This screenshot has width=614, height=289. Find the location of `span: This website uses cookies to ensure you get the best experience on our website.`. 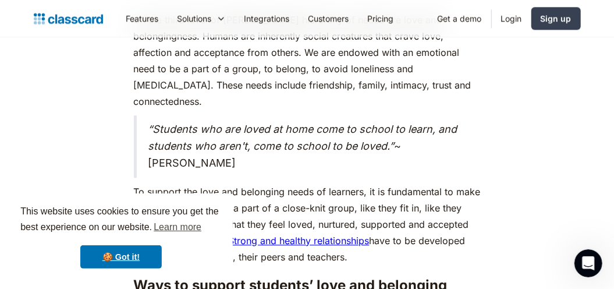

span: This website uses cookies to ensure you get the best experience on our website. is located at coordinates (121, 220).